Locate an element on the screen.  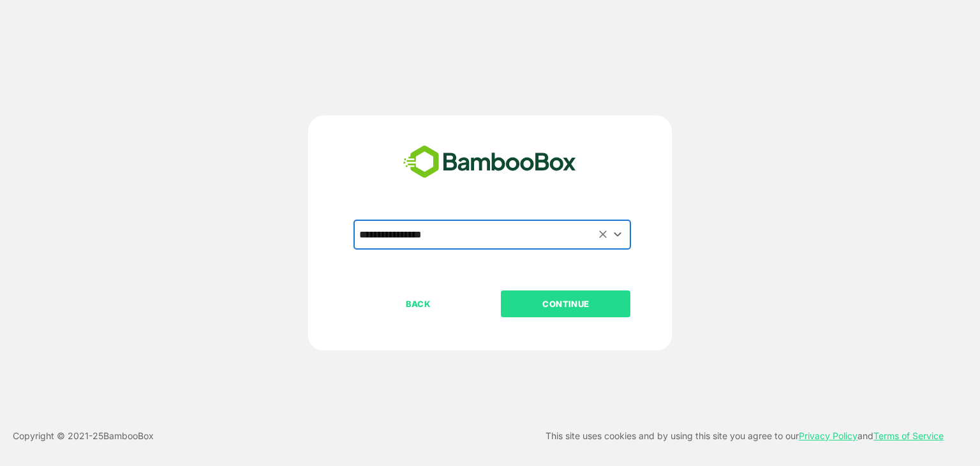
button: Clear is located at coordinates (603, 234).